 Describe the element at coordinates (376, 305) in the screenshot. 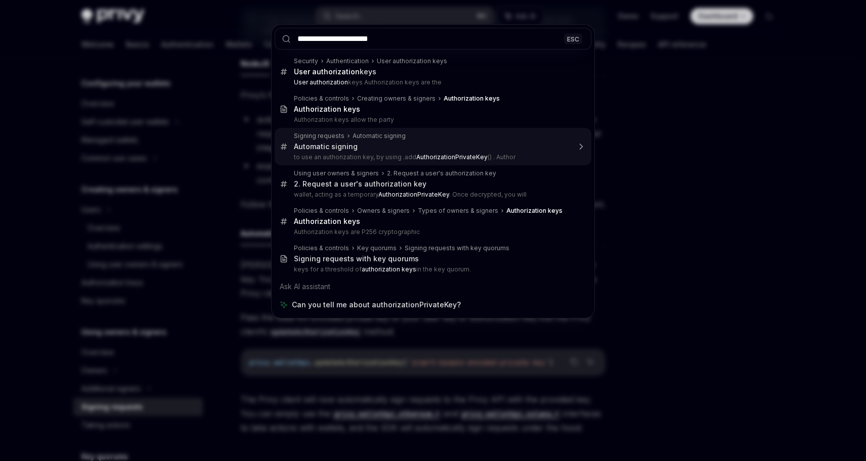

I see `span: Can you tell me about authorizationPrivateKey?` at that location.